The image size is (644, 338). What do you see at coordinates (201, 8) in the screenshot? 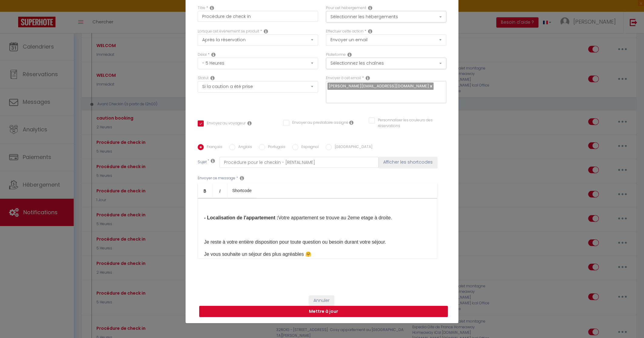
I see `label: Titre` at bounding box center [201, 8].